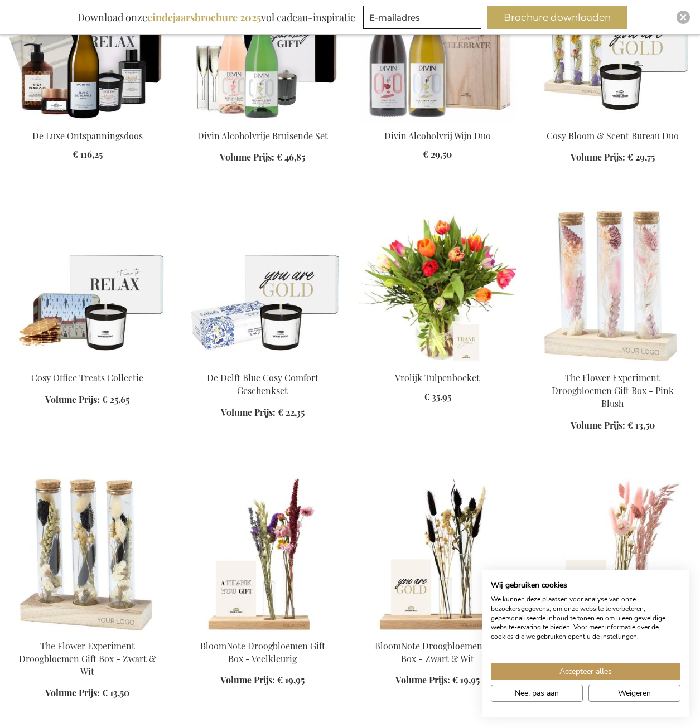 The height and width of the screenshot is (728, 700). I want to click on img: Close, so click(683, 18).